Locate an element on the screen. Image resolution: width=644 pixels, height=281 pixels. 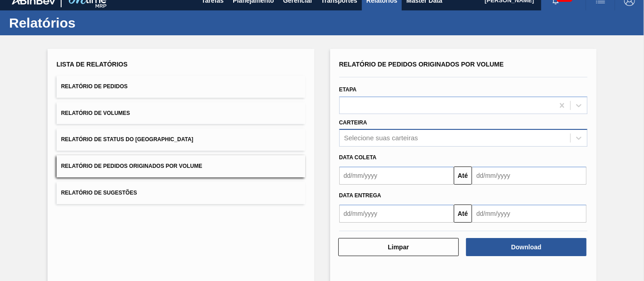
button: Download is located at coordinates (526, 247).